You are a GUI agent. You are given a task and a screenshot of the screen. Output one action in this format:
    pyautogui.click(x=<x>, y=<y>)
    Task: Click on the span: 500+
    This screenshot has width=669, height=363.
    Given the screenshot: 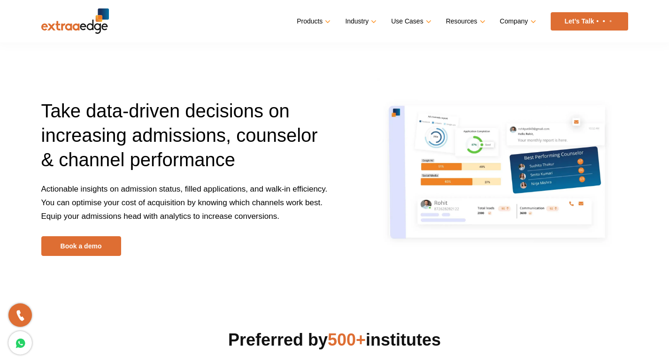 What is the action you would take?
    pyautogui.click(x=346, y=339)
    